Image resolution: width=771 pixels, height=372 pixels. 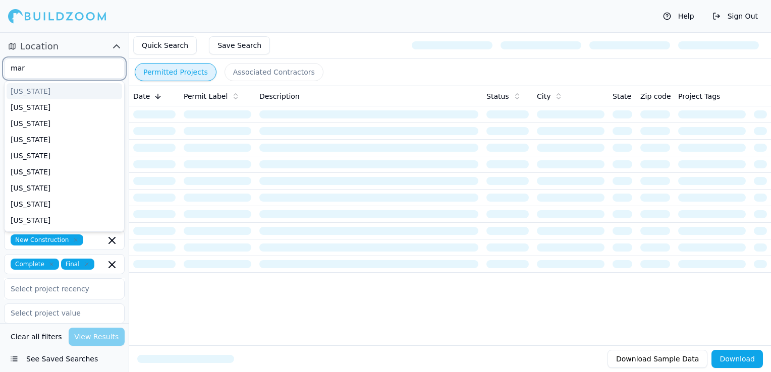 I want to click on div: Suggestions, so click(x=64, y=156).